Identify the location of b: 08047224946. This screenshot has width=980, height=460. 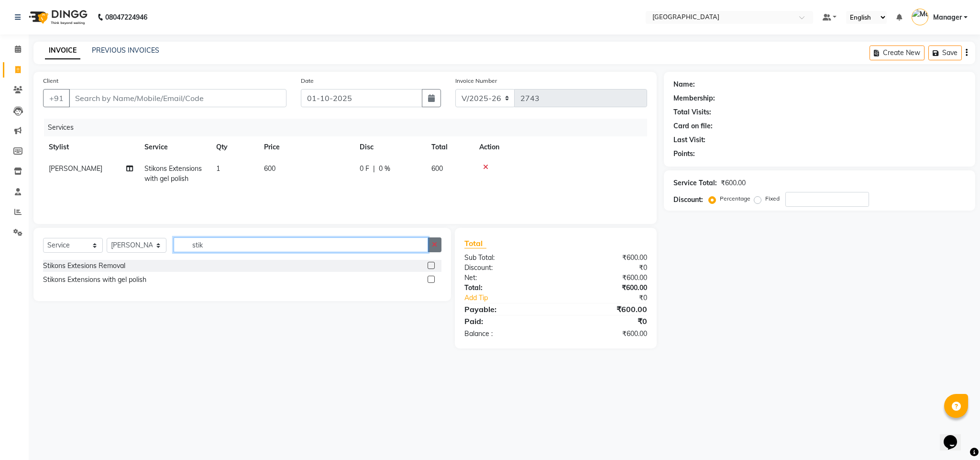
(127, 17).